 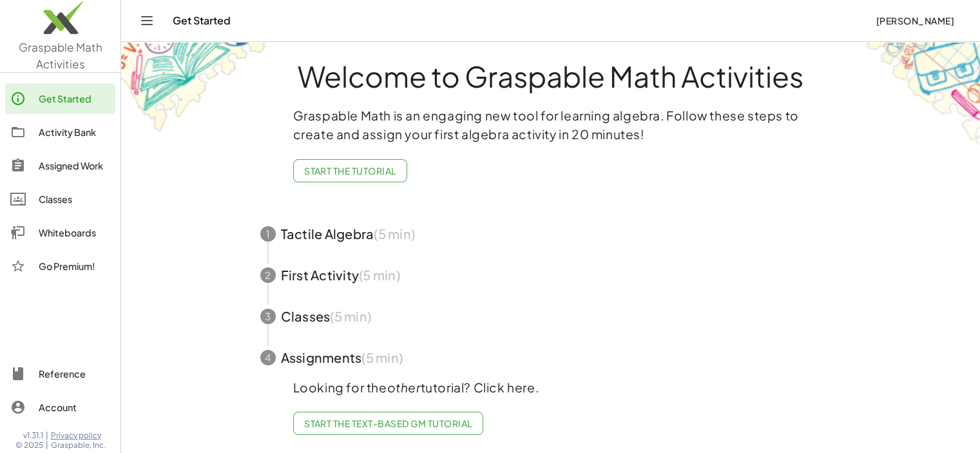 I want to click on em: other, so click(x=404, y=388).